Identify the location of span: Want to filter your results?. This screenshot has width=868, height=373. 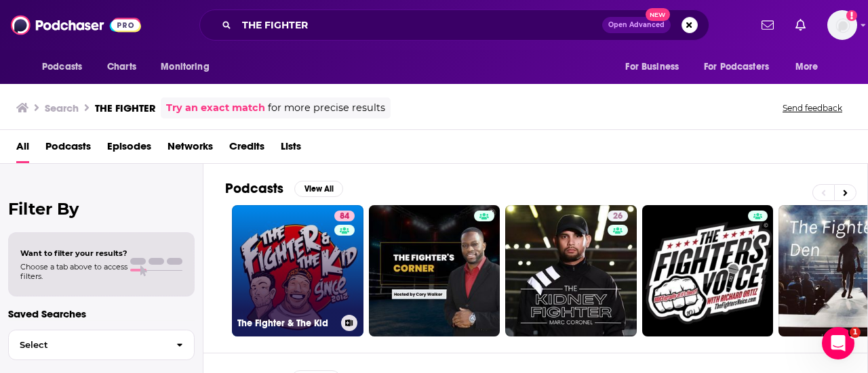
(74, 253).